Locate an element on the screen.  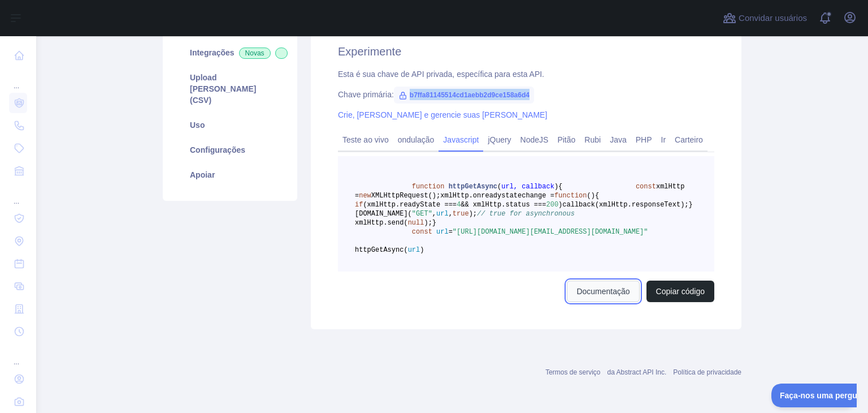
font: Integrações is located at coordinates (212, 53).